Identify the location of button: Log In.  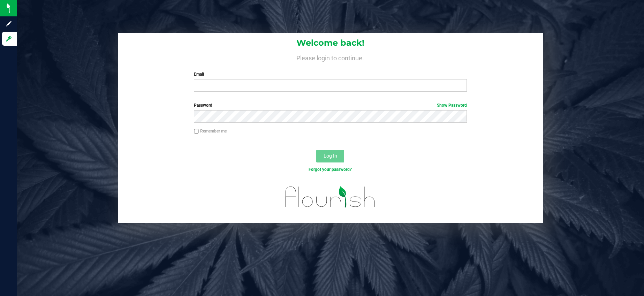
(330, 157).